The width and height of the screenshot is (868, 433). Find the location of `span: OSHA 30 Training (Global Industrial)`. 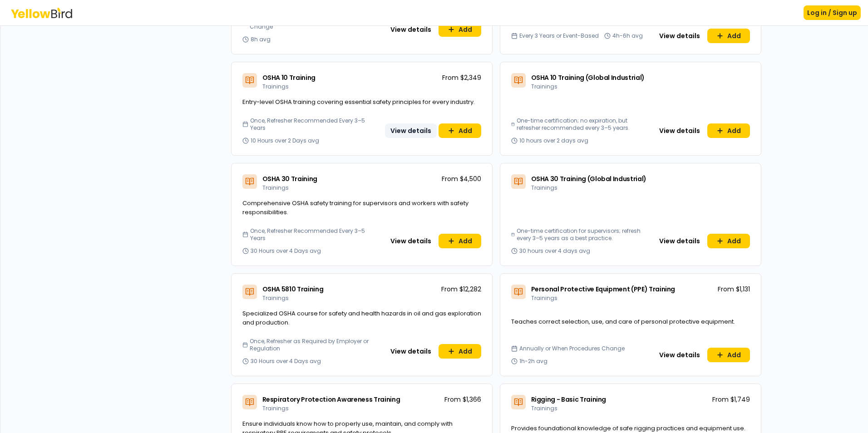

span: OSHA 30 Training (Global Industrial) is located at coordinates (589, 179).